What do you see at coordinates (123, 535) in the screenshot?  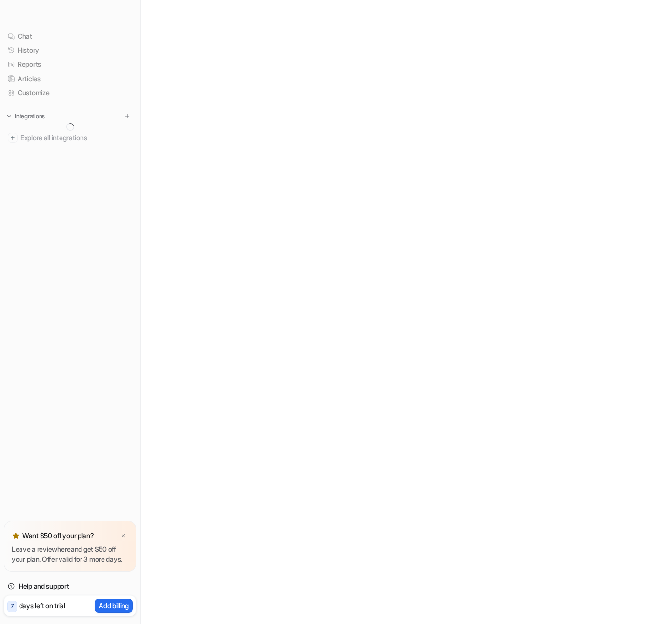 I see `img: x` at bounding box center [123, 535].